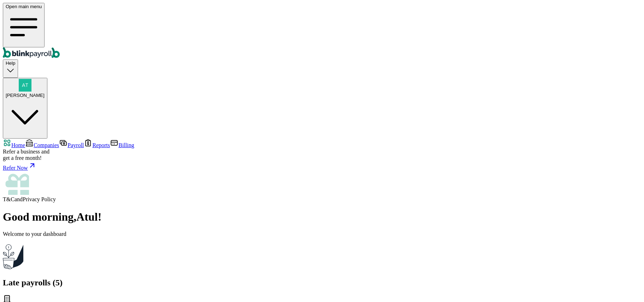 This screenshot has width=644, height=302. Describe the element at coordinates (322, 155) in the screenshot. I see `div: Refer a business and get a free month!` at that location.